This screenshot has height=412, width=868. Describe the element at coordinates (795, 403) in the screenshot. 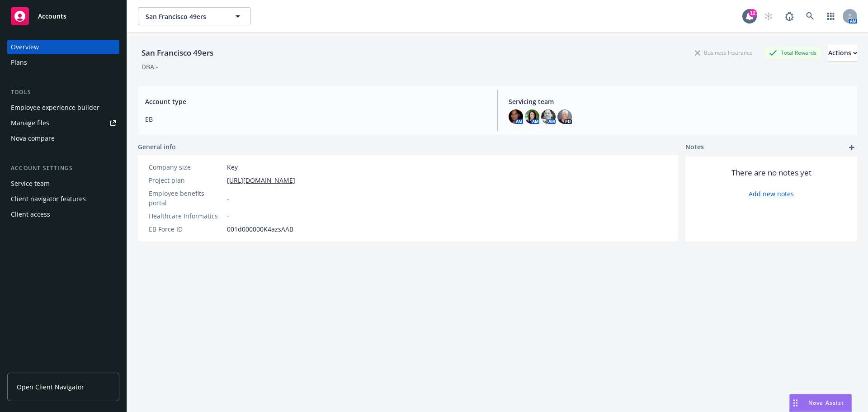

I see `div: Drag to move` at that location.